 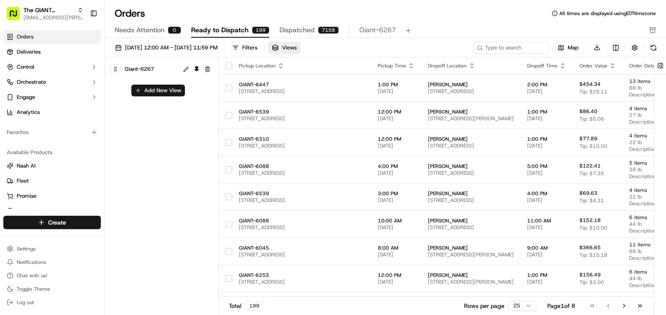 What do you see at coordinates (592, 173) in the screenshot?
I see `span: Tip: $7.35` at bounding box center [592, 173].